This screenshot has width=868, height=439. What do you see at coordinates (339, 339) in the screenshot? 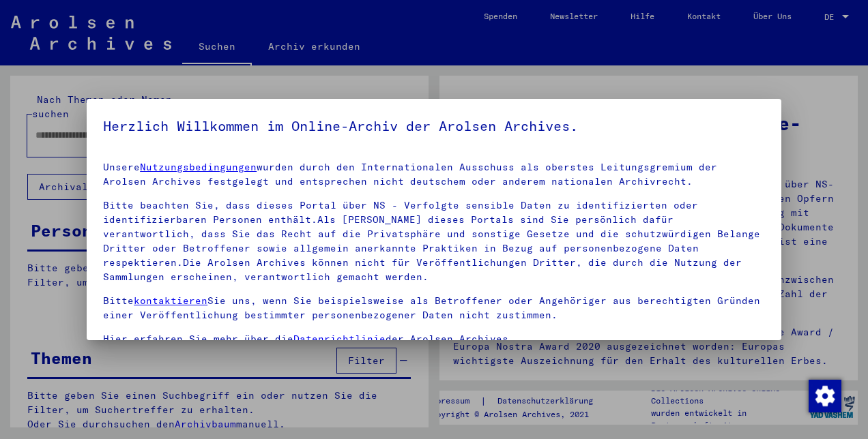
I see `a: Datenrichtlinie` at bounding box center [339, 339].